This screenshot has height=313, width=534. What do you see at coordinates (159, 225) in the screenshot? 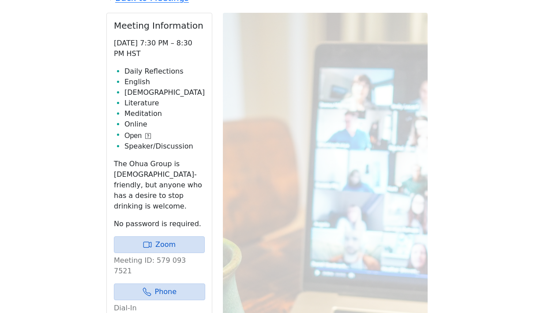
I see `p: No password is required.` at bounding box center [159, 225].